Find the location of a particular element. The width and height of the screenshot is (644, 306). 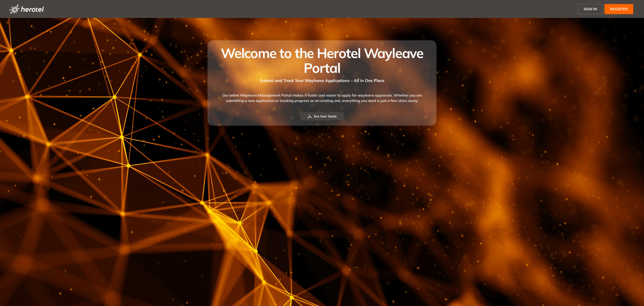

button: REGISTER is located at coordinates (619, 9).